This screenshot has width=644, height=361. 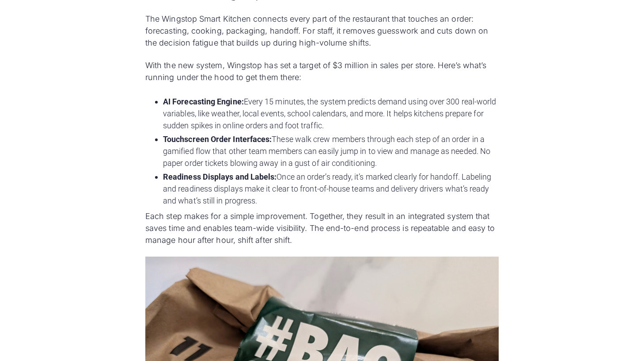 What do you see at coordinates (322, 30) in the screenshot?
I see `p: The Wingstop Smart Kitchen connects every part of the restaurant that touches an order: forecasti...` at bounding box center [322, 30].